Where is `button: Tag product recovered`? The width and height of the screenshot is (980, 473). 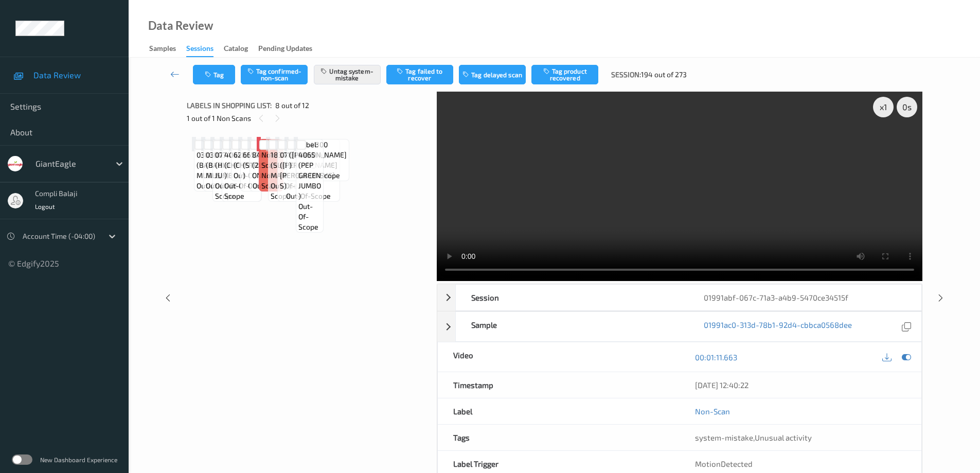 button: Tag product recovered is located at coordinates (565, 75).